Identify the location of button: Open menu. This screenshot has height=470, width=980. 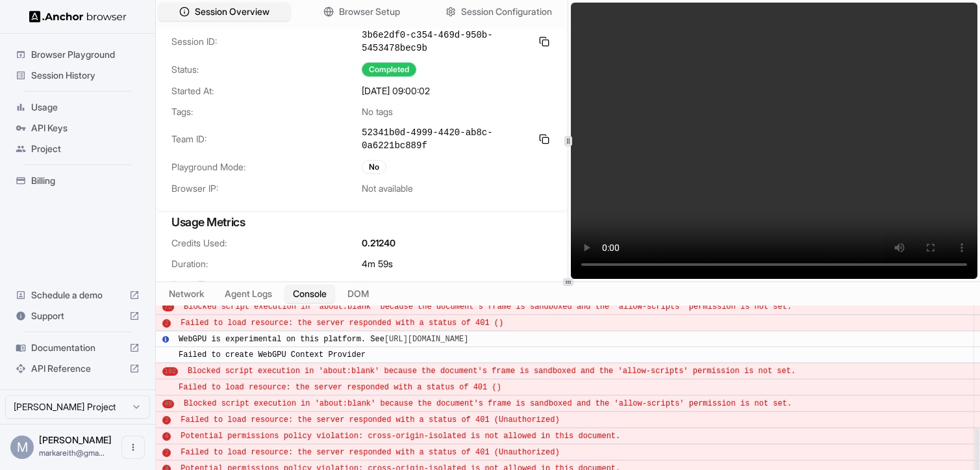
(133, 447).